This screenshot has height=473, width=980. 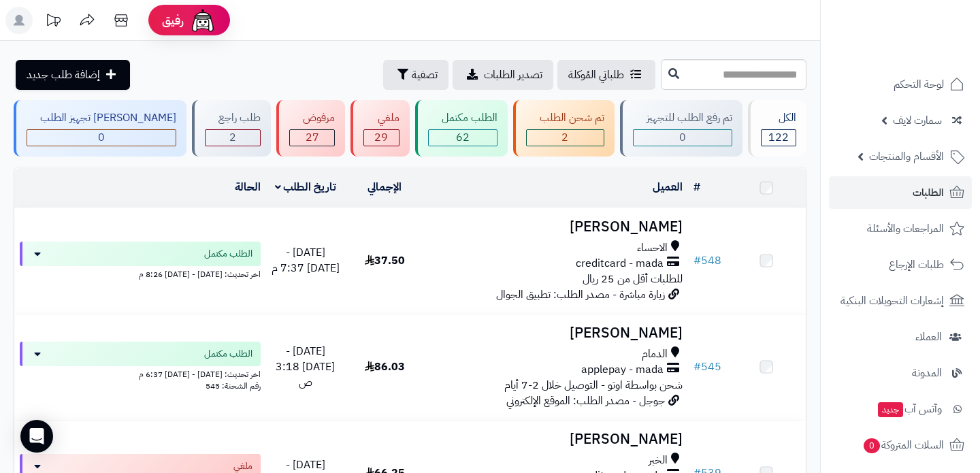 I want to click on a: الطلبات, so click(x=901, y=193).